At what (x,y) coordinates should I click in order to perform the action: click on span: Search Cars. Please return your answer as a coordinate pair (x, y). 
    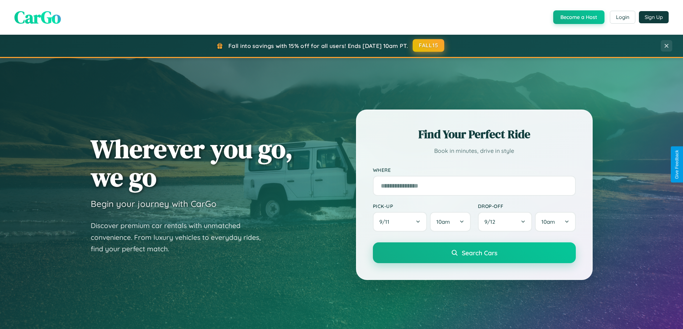
    Looking at the image, I should click on (479, 253).